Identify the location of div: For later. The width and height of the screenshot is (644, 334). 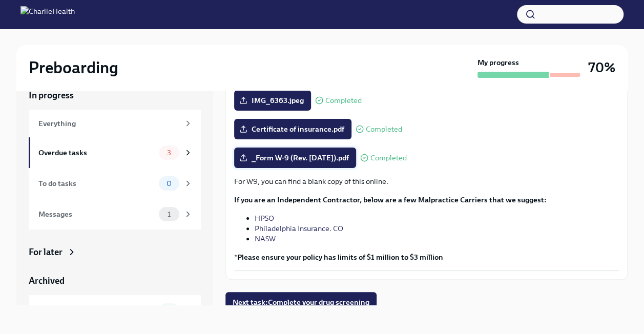
(45, 252).